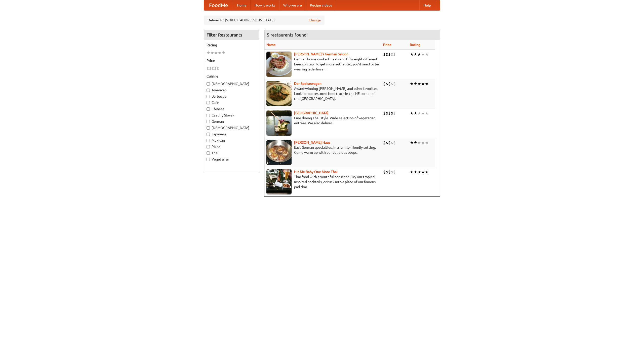 The width and height of the screenshot is (644, 356). Describe the element at coordinates (208, 96) in the screenshot. I see `input: Barbecue` at that location.